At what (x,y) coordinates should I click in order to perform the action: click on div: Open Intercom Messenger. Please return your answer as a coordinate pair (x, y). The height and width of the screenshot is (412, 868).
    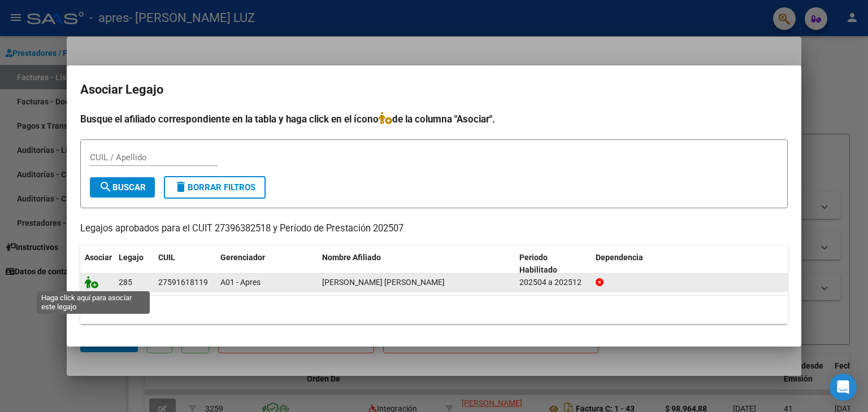
    Looking at the image, I should click on (843, 387).